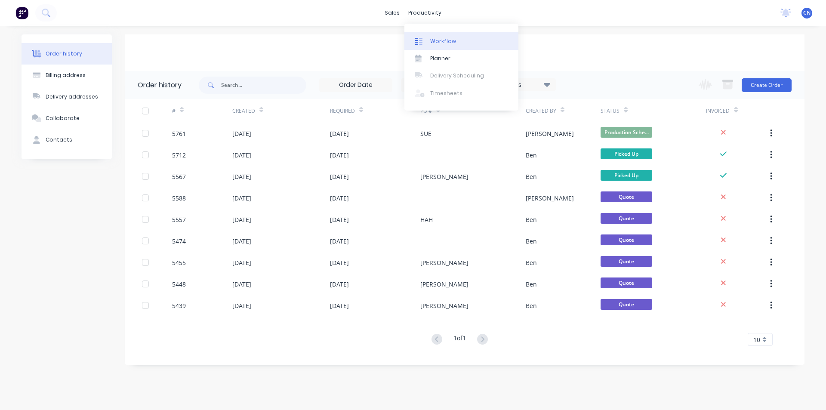 Image resolution: width=826 pixels, height=410 pixels. I want to click on div: sales, so click(392, 13).